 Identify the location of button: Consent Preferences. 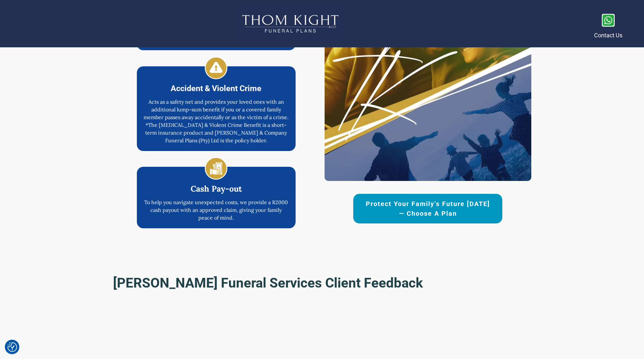
(12, 347).